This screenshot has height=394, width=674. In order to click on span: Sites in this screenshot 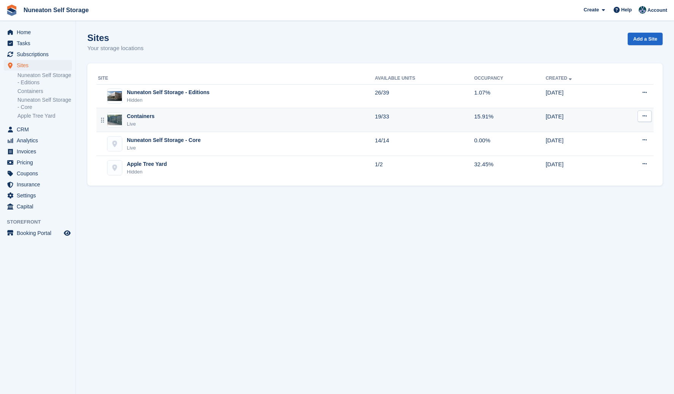, I will do `click(39, 65)`.